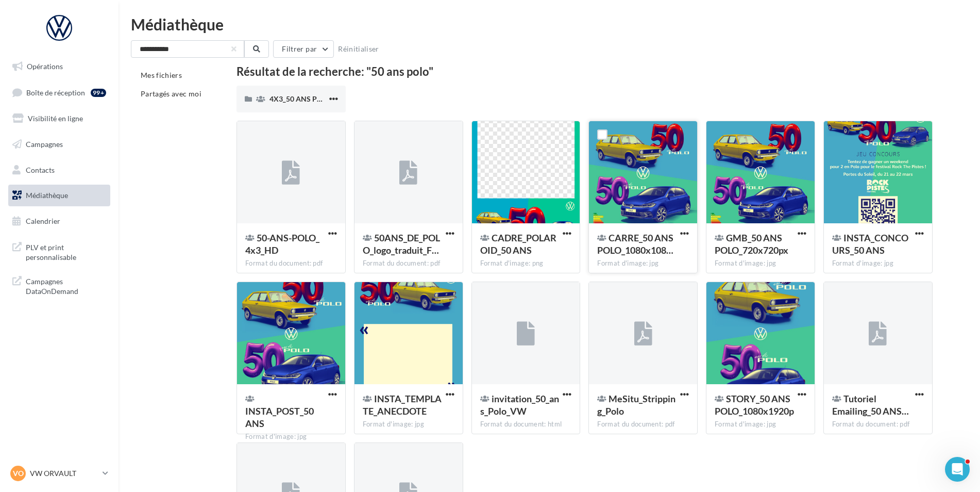 The width and height of the screenshot is (980, 492). Describe the element at coordinates (64, 473) in the screenshot. I see `p: VW ORVAULT` at that location.